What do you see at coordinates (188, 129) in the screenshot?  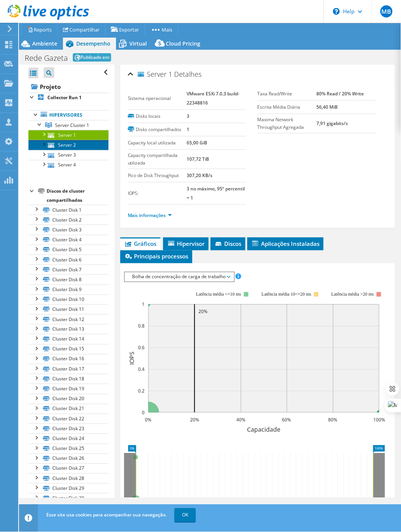 I see `b: 1` at bounding box center [188, 129].